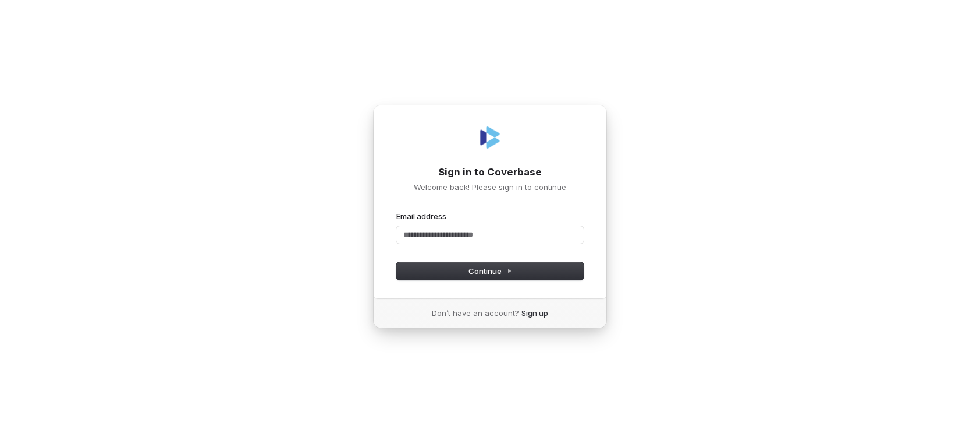 The image size is (980, 433). Describe the element at coordinates (490, 187) in the screenshot. I see `p: Welcome back! Please sign in to continue` at that location.